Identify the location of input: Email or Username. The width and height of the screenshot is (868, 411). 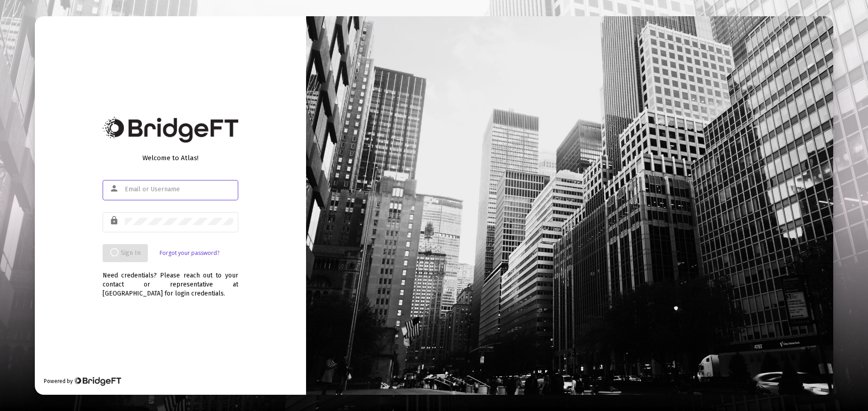
(179, 190).